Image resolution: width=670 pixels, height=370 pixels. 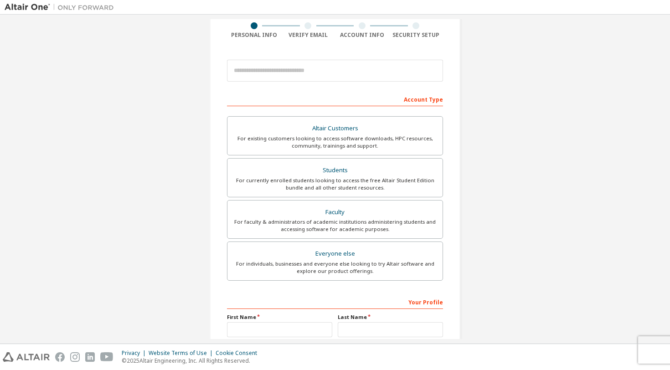 What do you see at coordinates (90, 357) in the screenshot?
I see `img: linkedin.svg` at bounding box center [90, 357].